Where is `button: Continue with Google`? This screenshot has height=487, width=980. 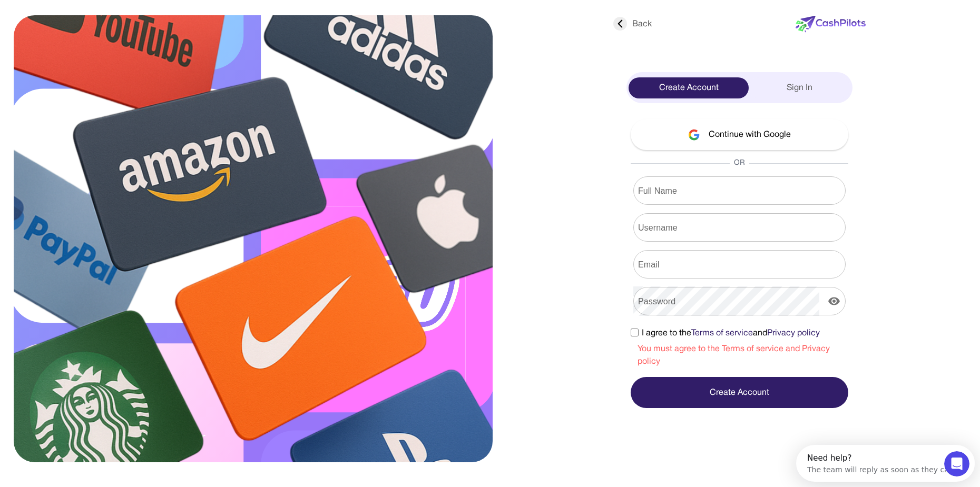
button: Continue with Google is located at coordinates (739, 134).